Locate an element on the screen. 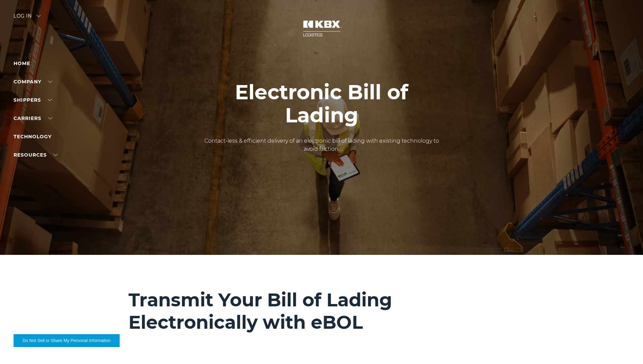  div: Log in is located at coordinates (27, 18).